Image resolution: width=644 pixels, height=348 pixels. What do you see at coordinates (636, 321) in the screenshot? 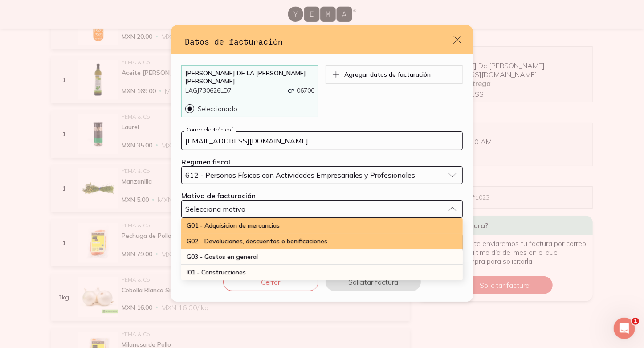
I see `span: 1` at bounding box center [636, 321].